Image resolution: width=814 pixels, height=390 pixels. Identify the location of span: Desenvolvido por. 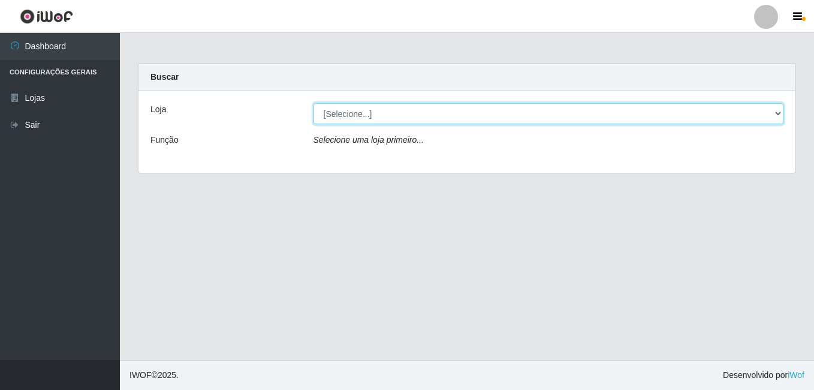
(764, 375).